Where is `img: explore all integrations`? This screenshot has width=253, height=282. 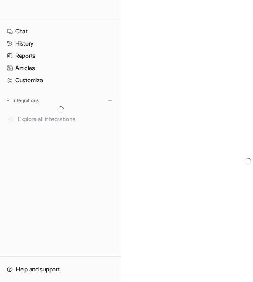 img: explore all integrations is located at coordinates (11, 119).